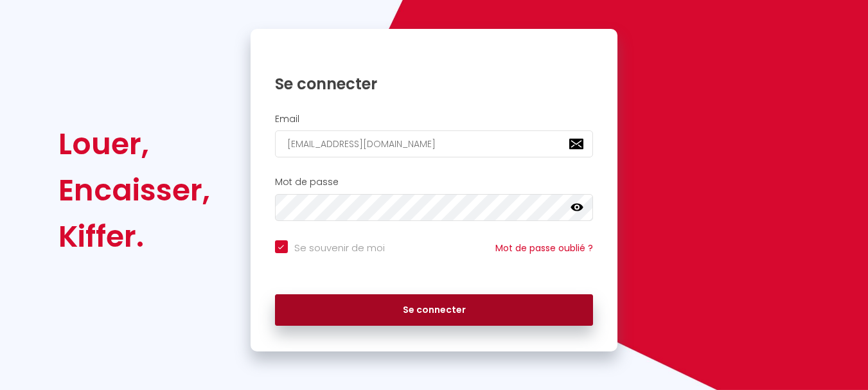 This screenshot has width=868, height=390. What do you see at coordinates (134, 190) in the screenshot?
I see `div: Encaisser,` at bounding box center [134, 190].